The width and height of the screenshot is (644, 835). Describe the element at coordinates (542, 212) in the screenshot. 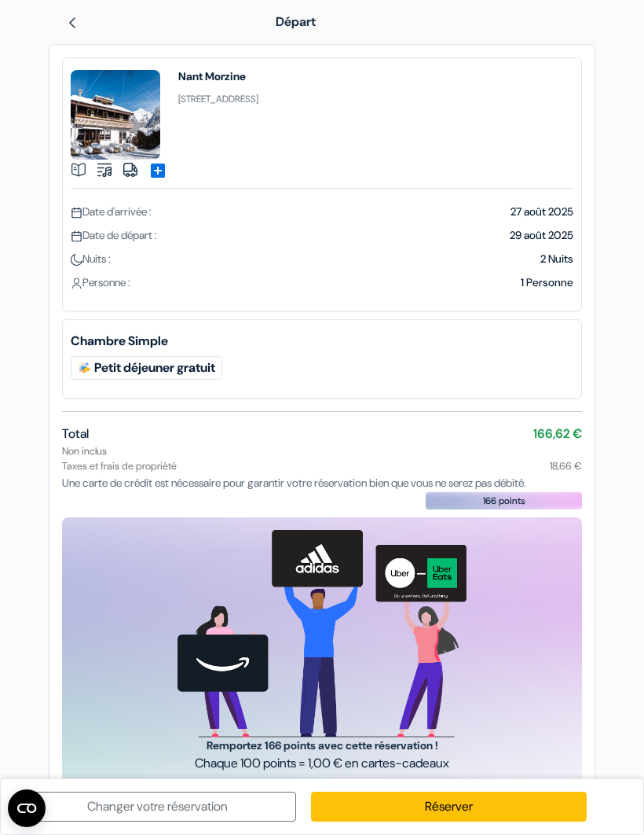

I see `span: 27 août 2025` at that location.